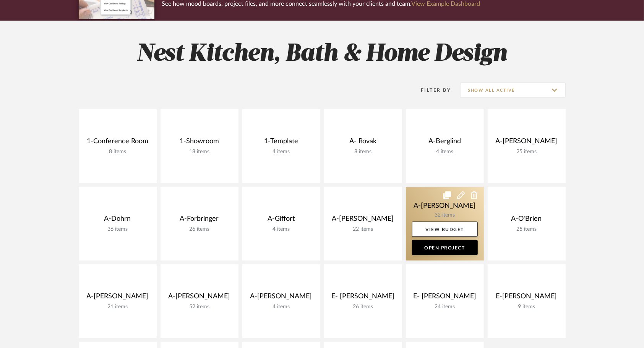 The image size is (644, 348). What do you see at coordinates (446, 4) in the screenshot?
I see `a: View Example Dashboard` at bounding box center [446, 4].